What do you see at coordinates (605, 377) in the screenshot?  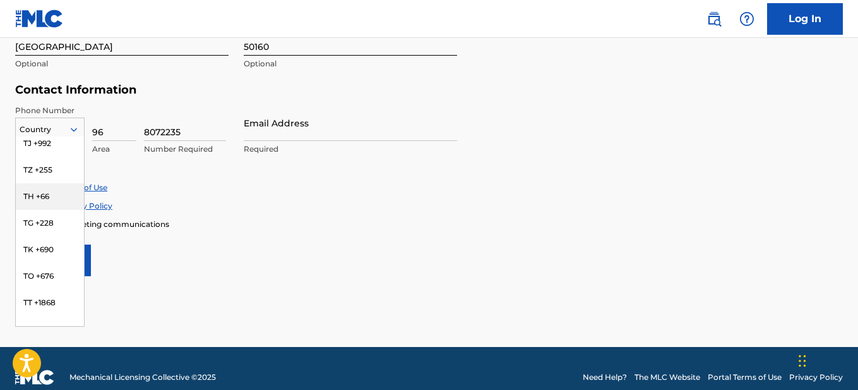 I see `a: Need Help?` at bounding box center [605, 377].